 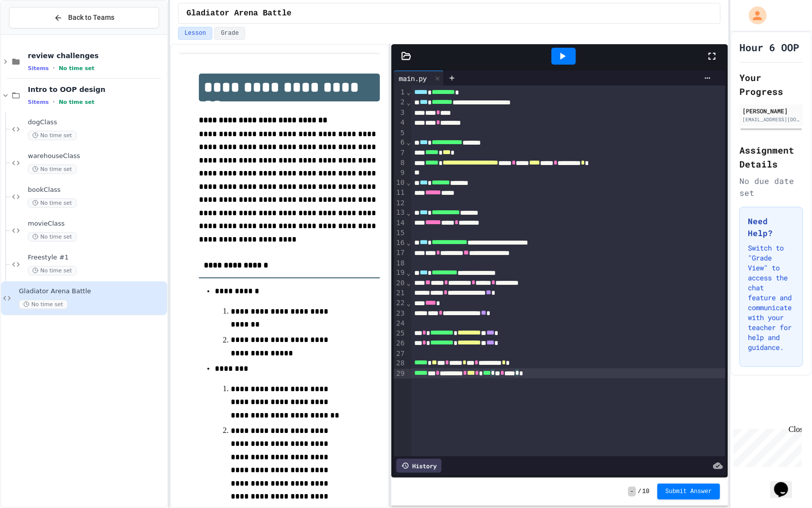 What do you see at coordinates (646, 492) in the screenshot?
I see `span: 10` at bounding box center [646, 492].